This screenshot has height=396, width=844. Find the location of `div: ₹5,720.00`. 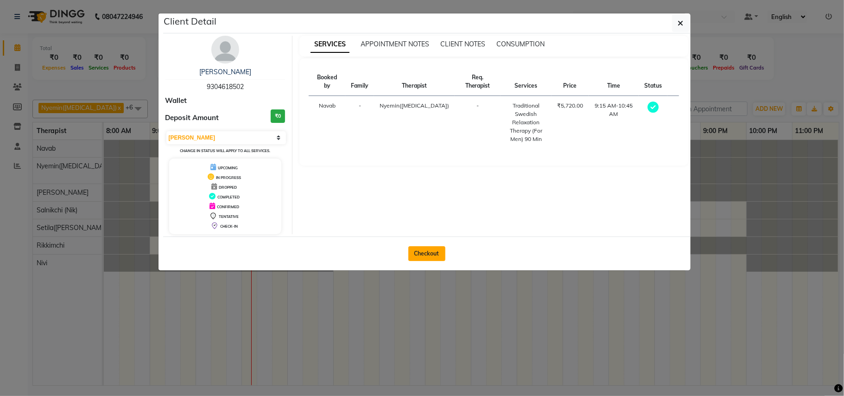

div: ₹5,720.00 is located at coordinates (570, 106).